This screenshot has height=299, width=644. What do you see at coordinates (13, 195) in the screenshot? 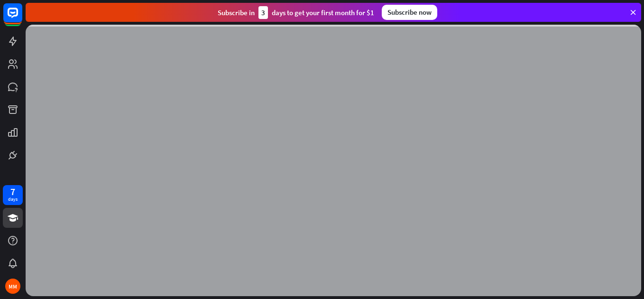
I see `a: 7 days` at bounding box center [13, 195].